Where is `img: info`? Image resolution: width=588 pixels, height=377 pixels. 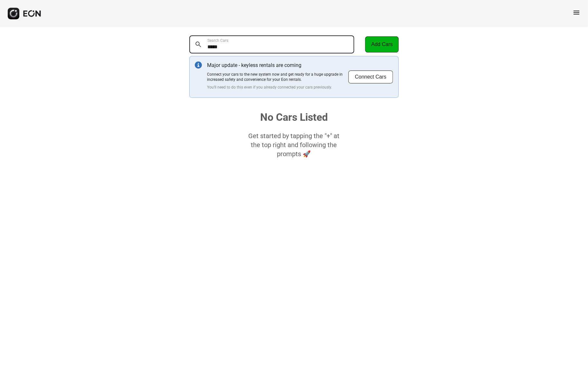
img: info is located at coordinates (198, 65).